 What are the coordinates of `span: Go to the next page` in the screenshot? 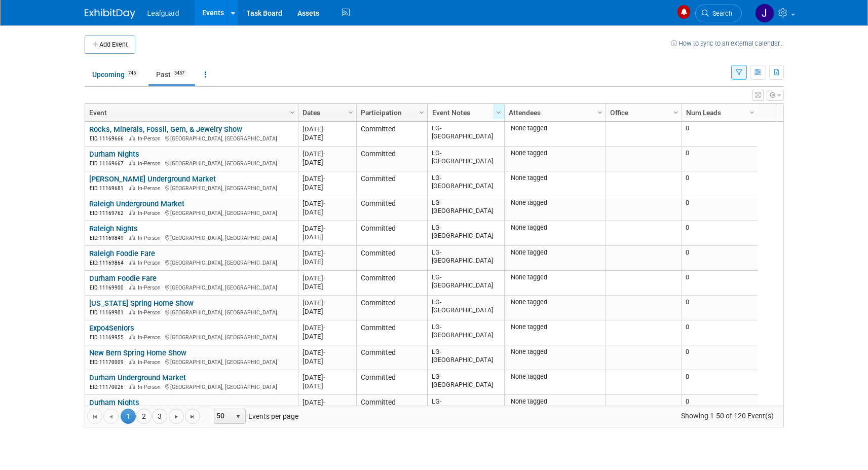 It's located at (177, 416).